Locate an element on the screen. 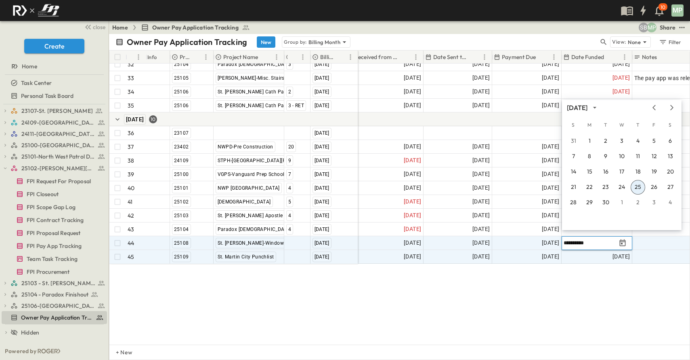 The width and height of the screenshot is (690, 360). span: St. Martin City Punchlist is located at coordinates (246, 257).